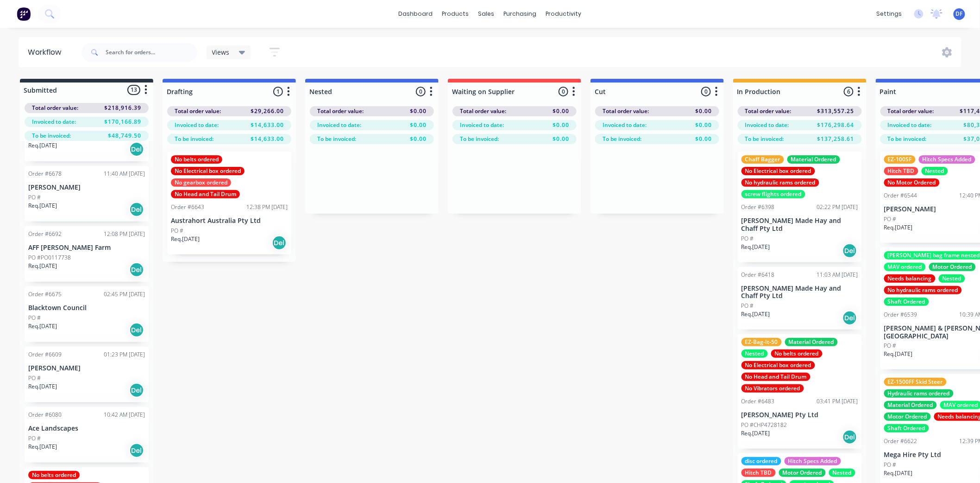 The image size is (980, 483). I want to click on span: $48,749.50, so click(125, 136).